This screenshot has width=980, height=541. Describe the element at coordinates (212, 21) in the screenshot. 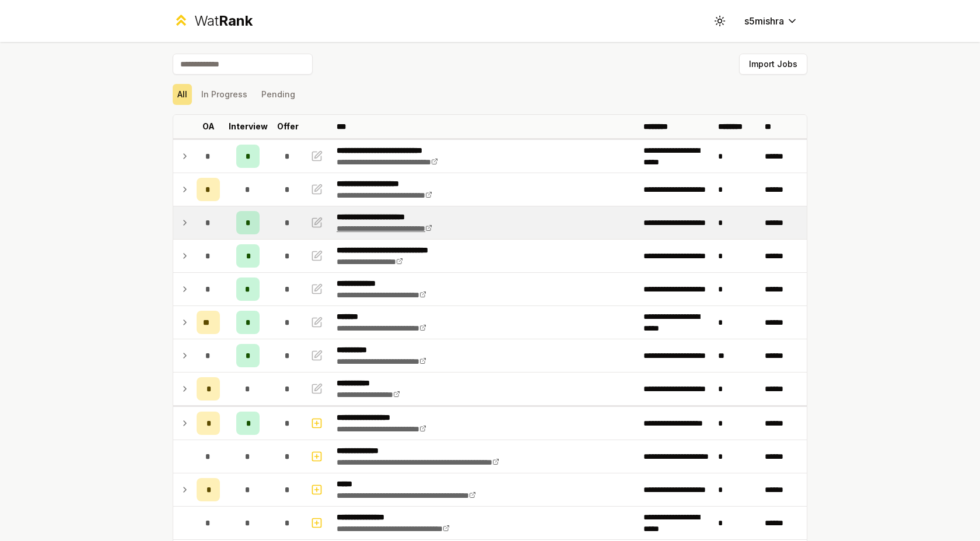

I see `a: WatRank` at that location.